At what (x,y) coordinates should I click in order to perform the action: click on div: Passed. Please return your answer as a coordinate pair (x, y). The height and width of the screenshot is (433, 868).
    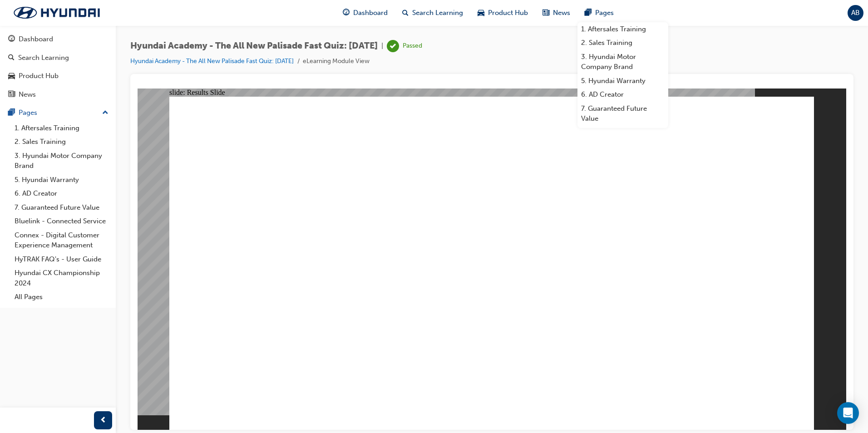
    Looking at the image, I should click on (412, 46).